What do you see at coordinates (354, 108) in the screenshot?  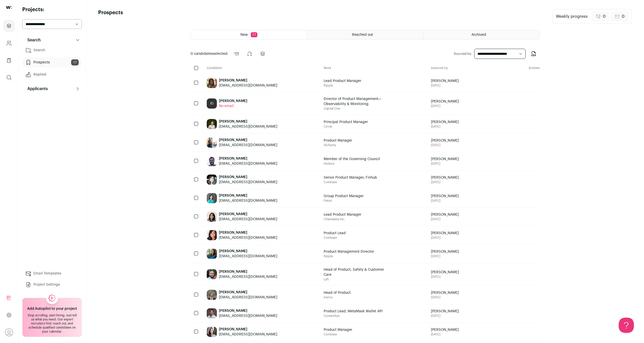 I see `span: Capital One` at bounding box center [354, 108].